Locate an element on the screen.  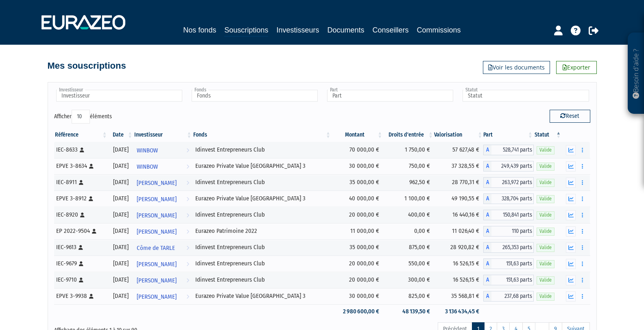
th: Montant: activer pour trier la colonne par ordre croissant is located at coordinates (357, 135).